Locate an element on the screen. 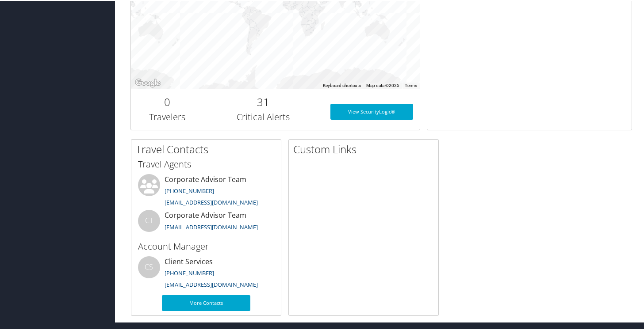 This screenshot has height=330, width=644. h3: Account Manager is located at coordinates (206, 246).